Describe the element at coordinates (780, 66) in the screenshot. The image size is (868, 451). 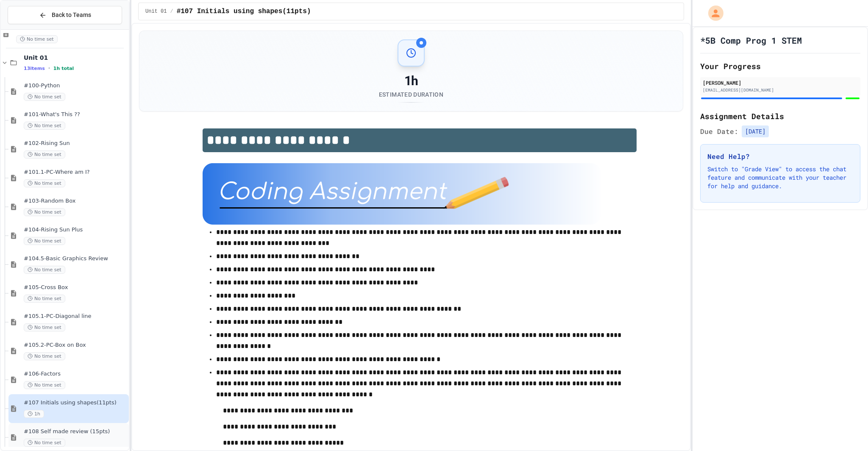
I see `h2: Your Progress` at that location.